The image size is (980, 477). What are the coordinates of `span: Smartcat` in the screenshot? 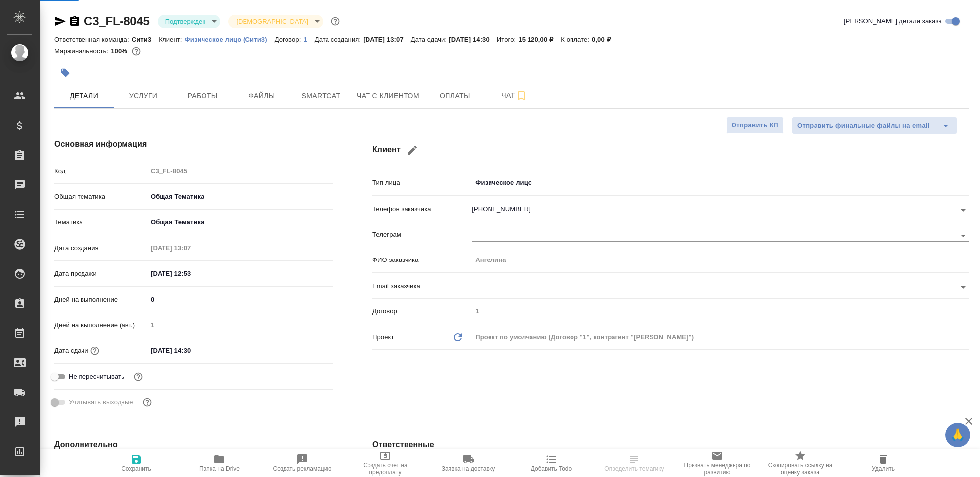 It's located at (321, 96).